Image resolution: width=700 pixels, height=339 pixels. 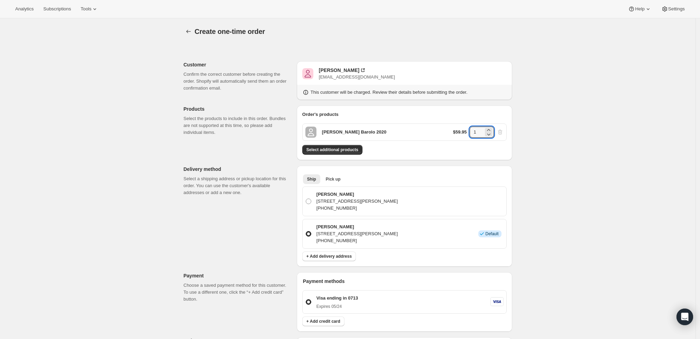 I want to click on button: Analytics, so click(x=24, y=9).